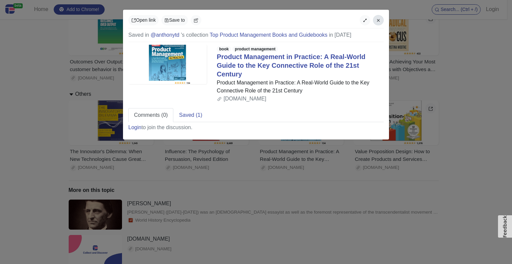 This screenshot has height=264, width=512. What do you see at coordinates (291, 65) in the screenshot?
I see `a: Product Management in Practice: A Real-World Guide to the Key Connective Role of the 21st Century` at bounding box center [291, 65].